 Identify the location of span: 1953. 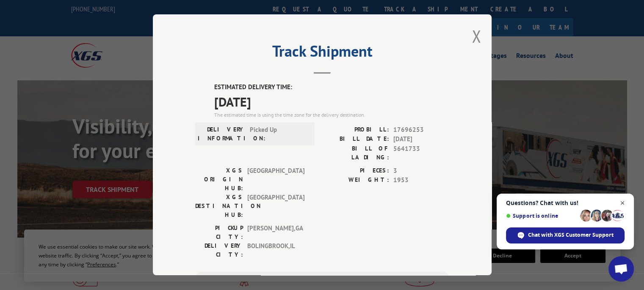
(421, 180).